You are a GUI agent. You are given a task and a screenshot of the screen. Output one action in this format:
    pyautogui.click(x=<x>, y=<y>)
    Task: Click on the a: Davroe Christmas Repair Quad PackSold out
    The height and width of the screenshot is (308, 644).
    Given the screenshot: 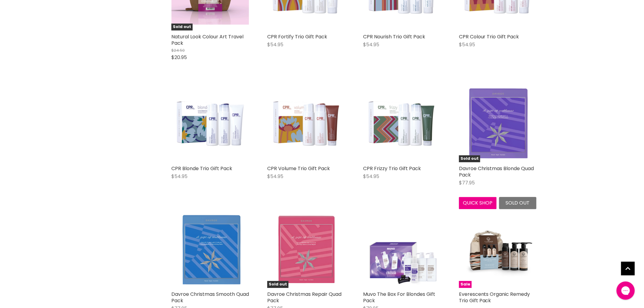 What is the action you would take?
    pyautogui.click(x=306, y=249)
    